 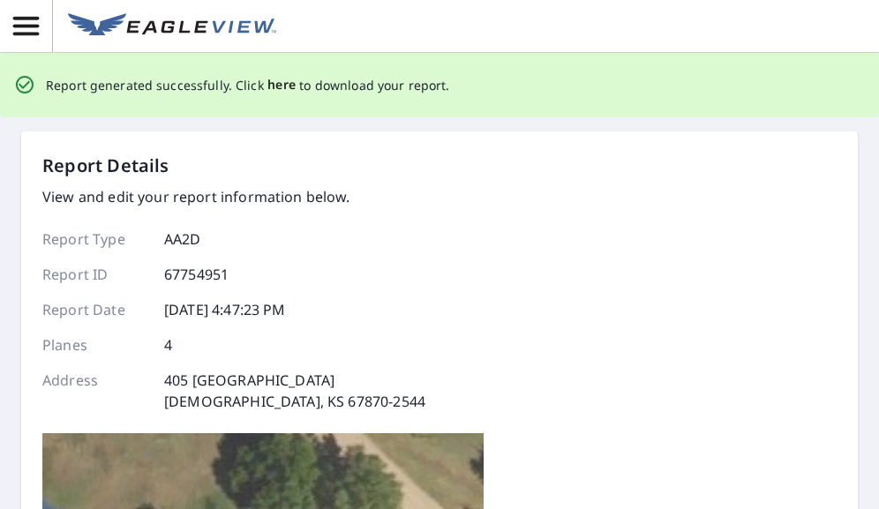 What do you see at coordinates (95, 345) in the screenshot?
I see `p: Planes` at bounding box center [95, 345].